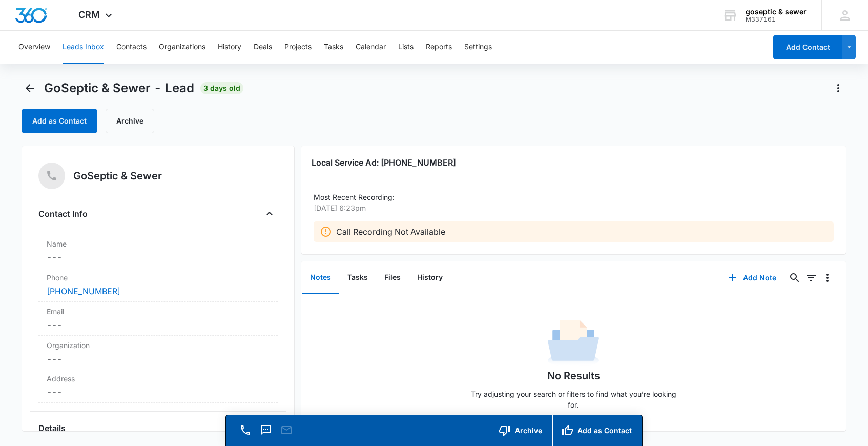  Describe the element at coordinates (828, 278) in the screenshot. I see `button: Overflow Menu` at that location.